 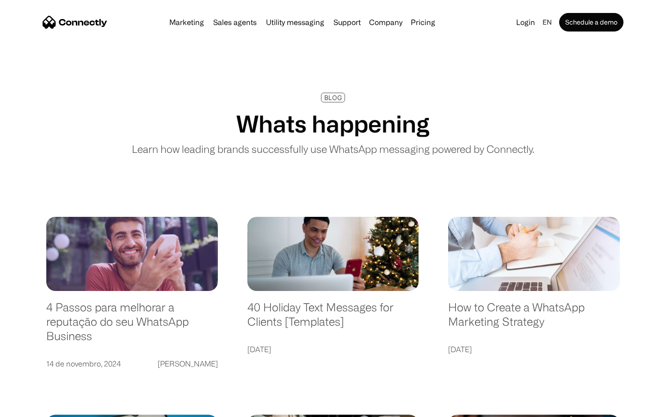 I want to click on a: Sales agents, so click(x=235, y=22).